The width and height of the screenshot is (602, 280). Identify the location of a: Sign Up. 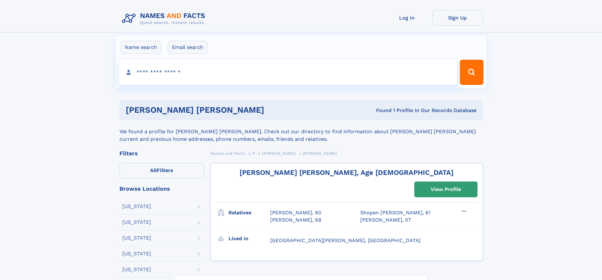
(457, 18).